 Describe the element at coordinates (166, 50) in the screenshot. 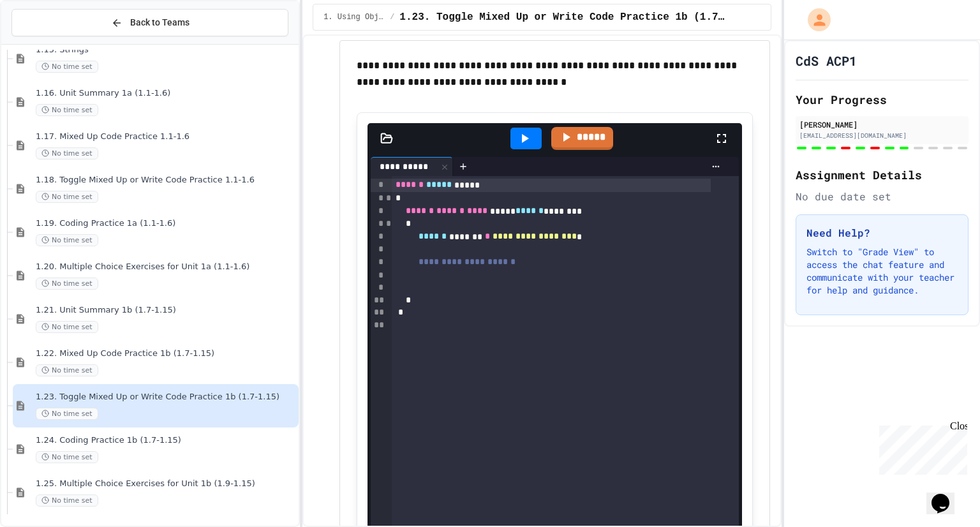

I see `span: 1.15. Strings` at that location.